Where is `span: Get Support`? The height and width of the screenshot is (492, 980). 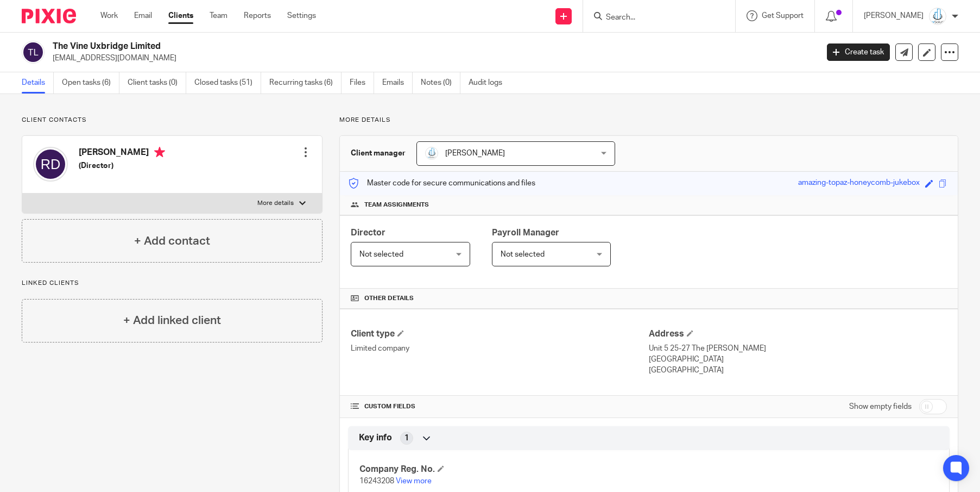 span: Get Support is located at coordinates (783, 16).